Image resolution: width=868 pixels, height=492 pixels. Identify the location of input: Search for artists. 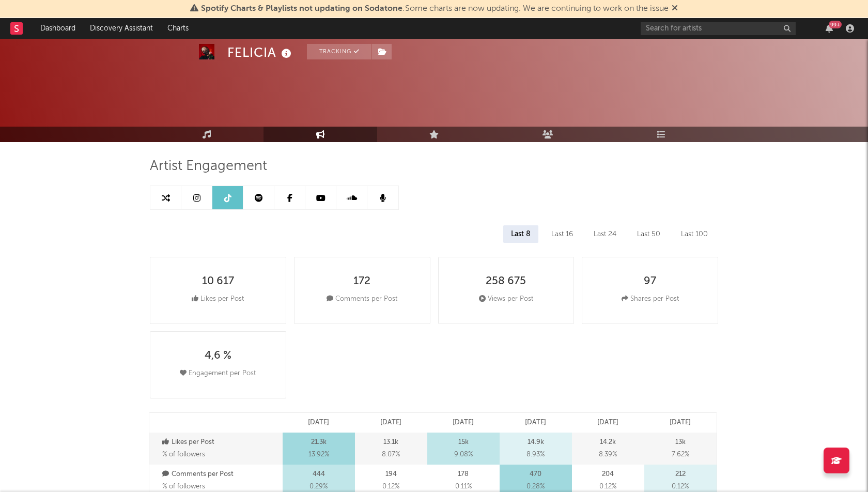
(718, 29).